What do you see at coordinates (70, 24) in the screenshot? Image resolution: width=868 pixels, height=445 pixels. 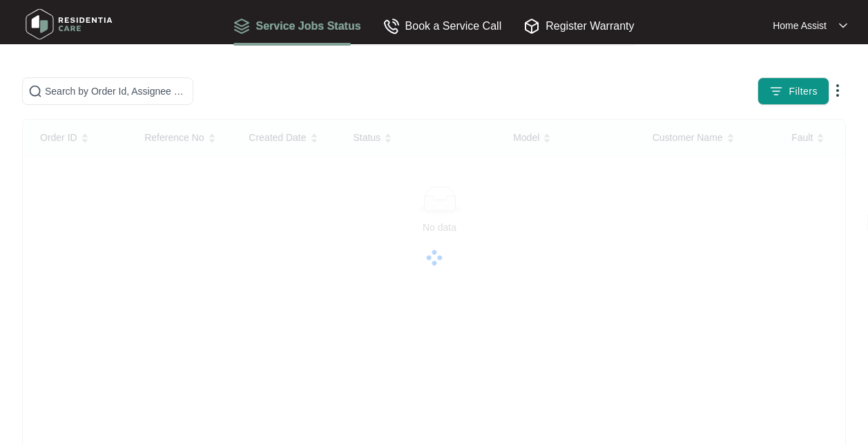 I see `img: residentia care logo` at bounding box center [70, 24].